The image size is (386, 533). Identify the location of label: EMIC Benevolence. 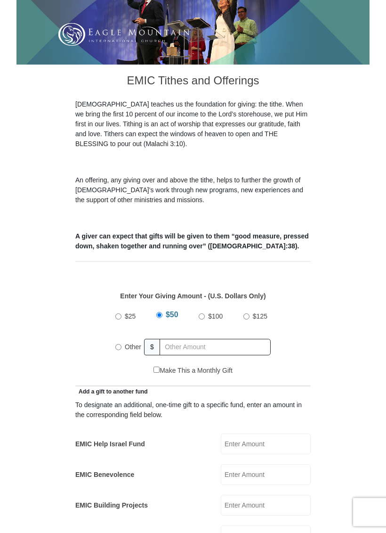
(105, 475).